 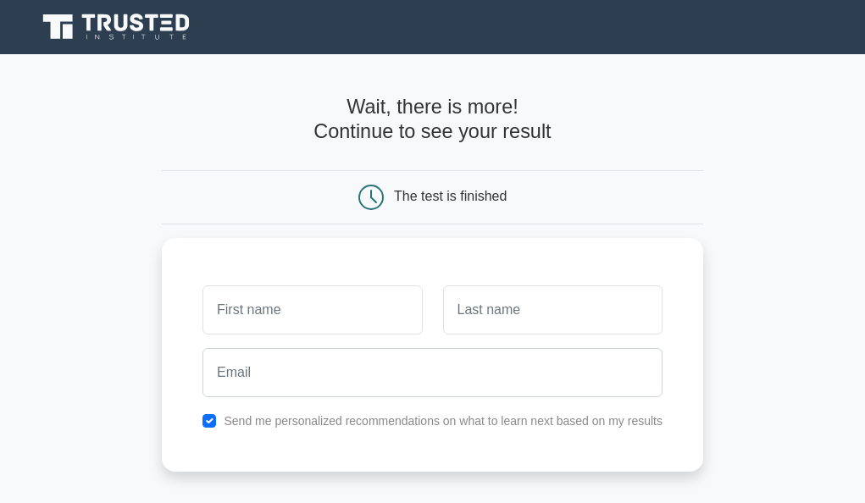 I want to click on h4: Wait, there is more! Continue to see your result, so click(x=432, y=119).